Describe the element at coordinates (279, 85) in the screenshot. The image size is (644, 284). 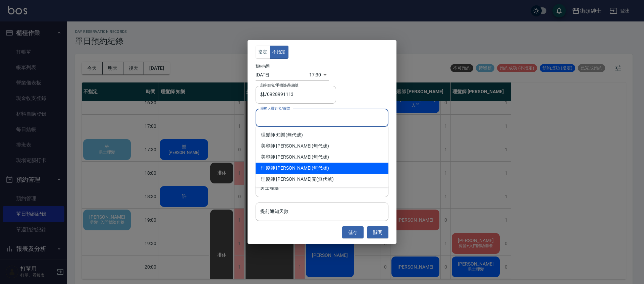
I see `label: 顧客姓名/手機號碼/編號` at that location.